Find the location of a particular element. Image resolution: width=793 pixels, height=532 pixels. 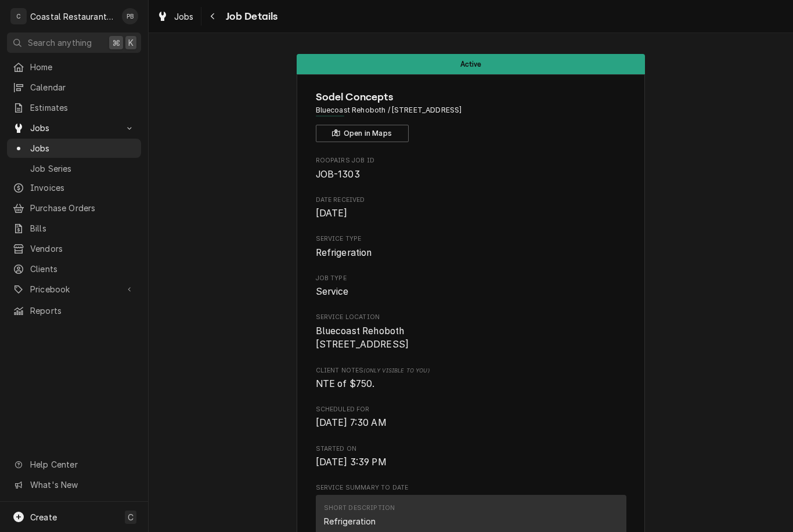

span: NTE of $750. is located at coordinates (346, 384).